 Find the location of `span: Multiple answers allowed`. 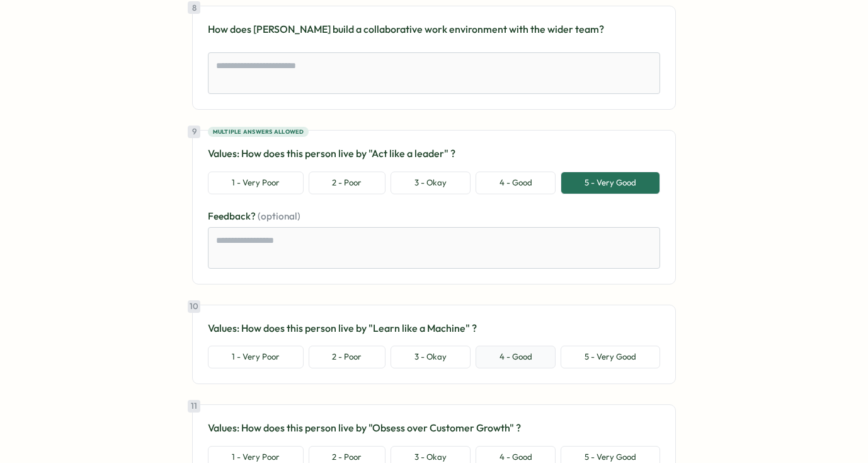

span: Multiple answers allowed is located at coordinates (258, 132).